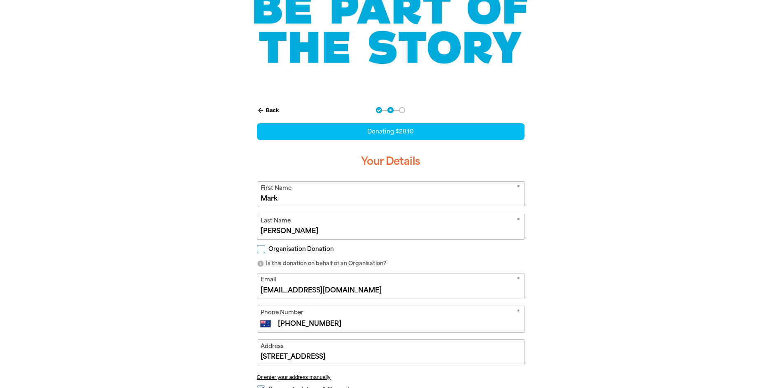 The image size is (781, 388). Describe the element at coordinates (260, 110) in the screenshot. I see `i: arrow_back` at that location.